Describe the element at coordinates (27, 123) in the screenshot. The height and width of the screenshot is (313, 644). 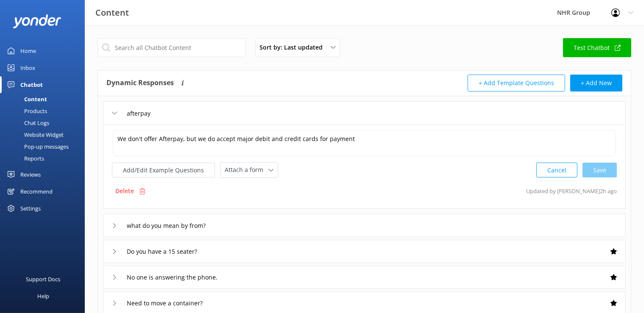
I see `div: Chat Logs` at that location.